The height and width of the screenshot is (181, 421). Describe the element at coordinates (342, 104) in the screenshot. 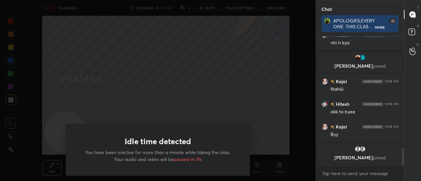

I see `h6: Hitesh` at that location.